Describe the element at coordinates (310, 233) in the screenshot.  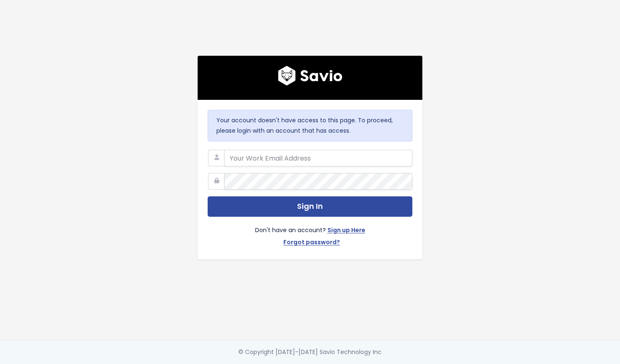
I see `div: Don't have an account?` at that location.